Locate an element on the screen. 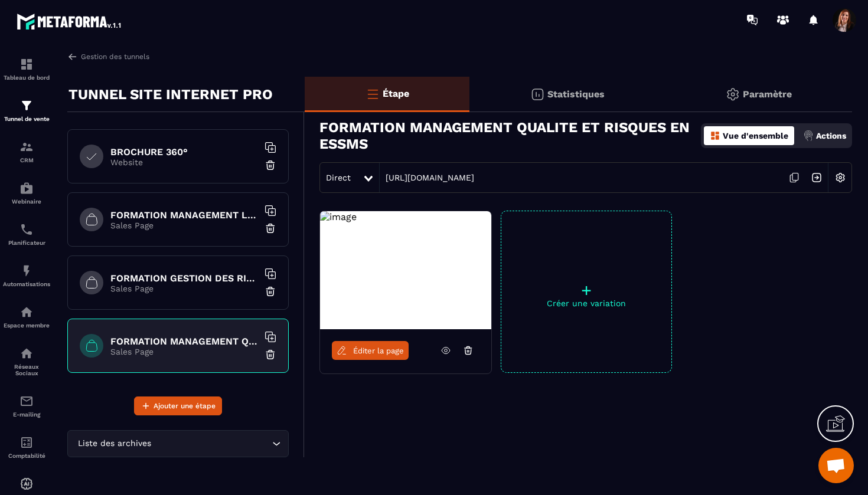  a: automationsautomationsWebinaire is located at coordinates (27, 193).